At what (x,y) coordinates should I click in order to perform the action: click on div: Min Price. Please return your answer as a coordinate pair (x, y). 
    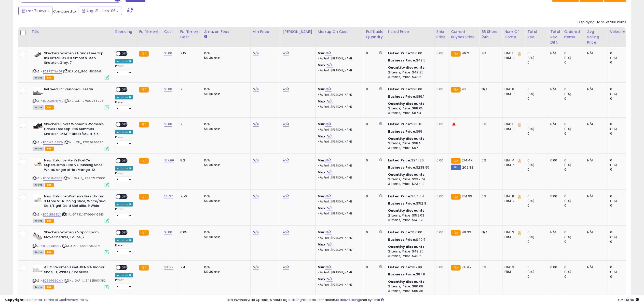
    Looking at the image, I should click on (265, 32).